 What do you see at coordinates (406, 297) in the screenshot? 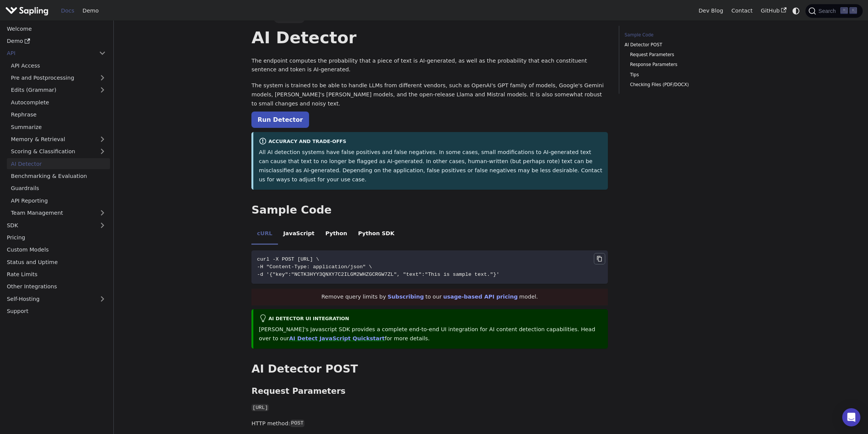
I see `a: Subscribing` at bounding box center [406, 297].